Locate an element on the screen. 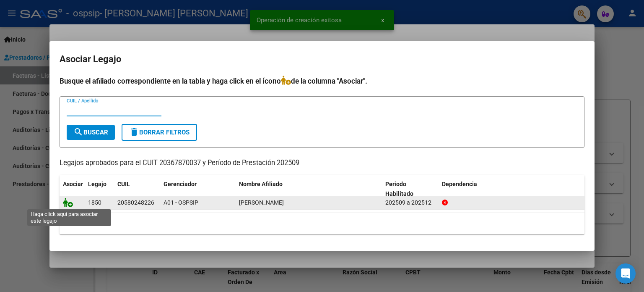 Image resolution: width=644 pixels, height=292 pixels. span: Nombre Afiliado is located at coordinates (261, 184).